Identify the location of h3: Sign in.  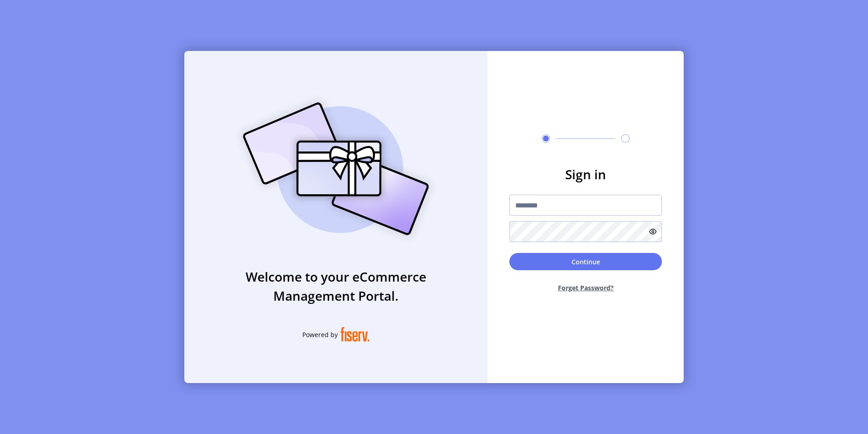
(586, 174).